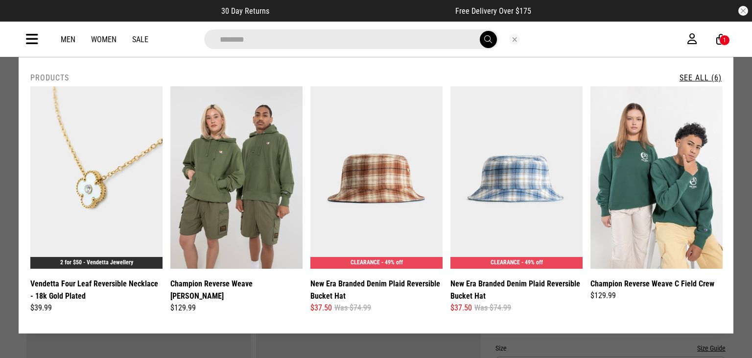 The height and width of the screenshot is (358, 752). Describe the element at coordinates (97, 308) in the screenshot. I see `div: $39.99` at that location.